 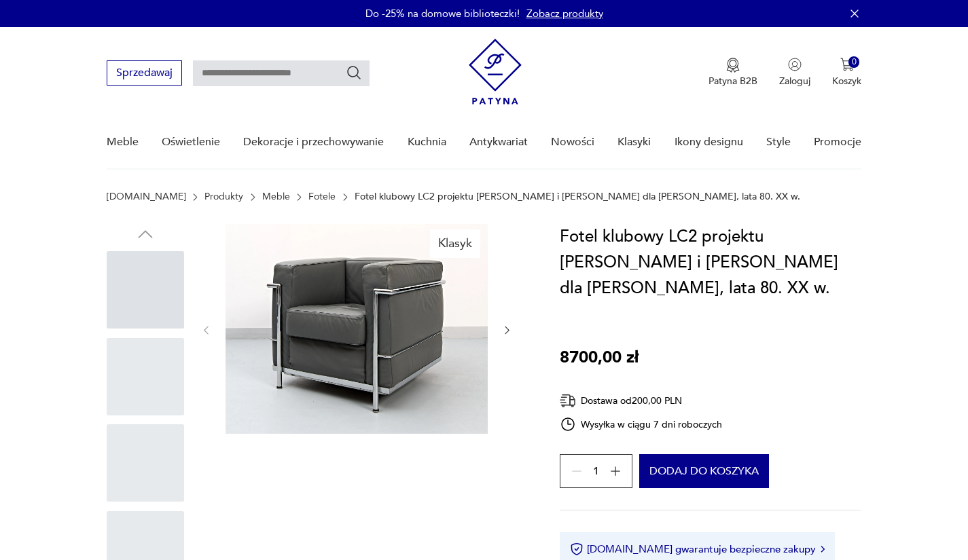 I want to click on div: Klasyk, so click(x=455, y=244).